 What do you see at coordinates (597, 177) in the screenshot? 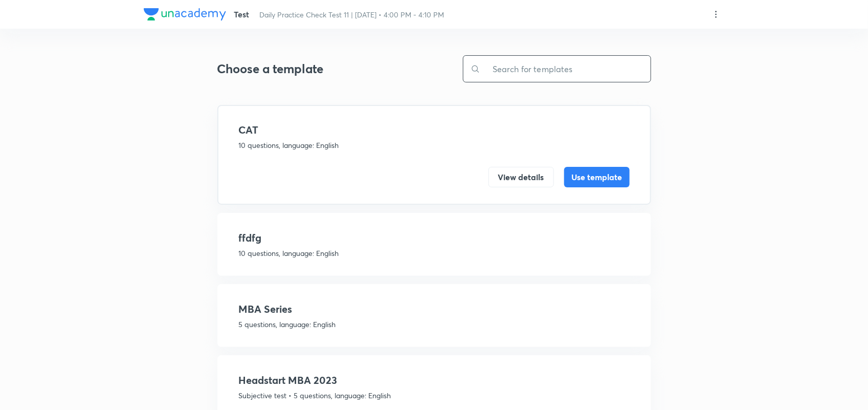
I see `button: Use template` at bounding box center [597, 177].